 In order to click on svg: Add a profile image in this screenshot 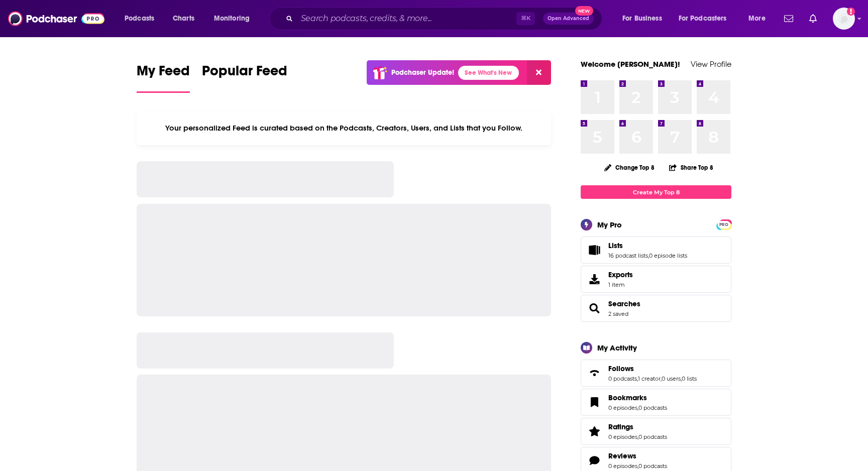, I will do `click(851, 11)`.